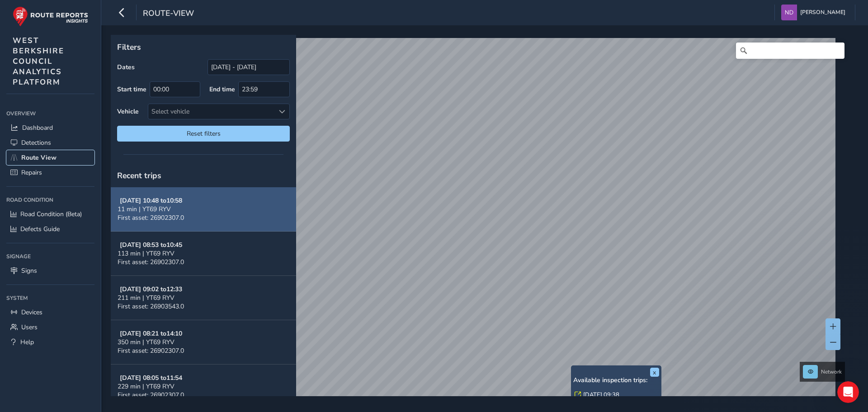  I want to click on label: Vehicle, so click(128, 111).